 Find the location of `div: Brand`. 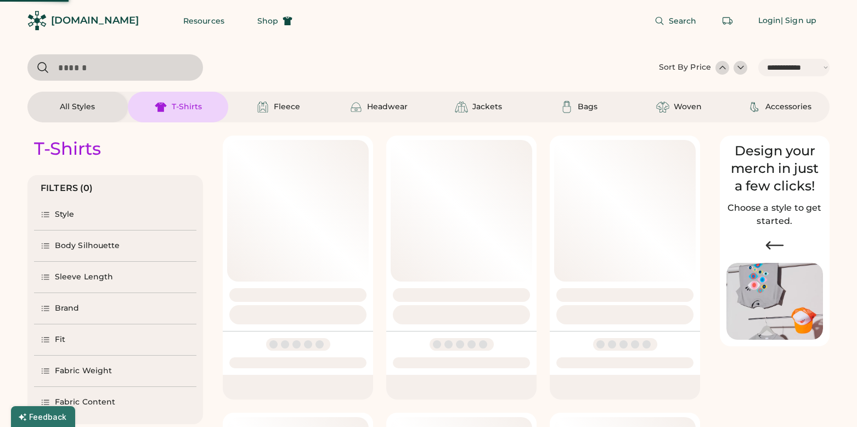

div: Brand is located at coordinates (67, 308).